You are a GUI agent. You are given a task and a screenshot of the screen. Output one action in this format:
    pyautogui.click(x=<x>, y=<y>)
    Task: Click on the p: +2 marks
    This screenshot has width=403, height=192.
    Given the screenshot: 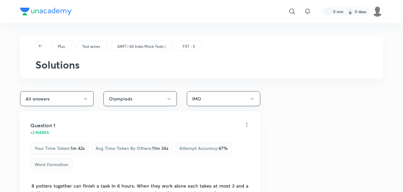 What is the action you would take?
    pyautogui.click(x=40, y=132)
    